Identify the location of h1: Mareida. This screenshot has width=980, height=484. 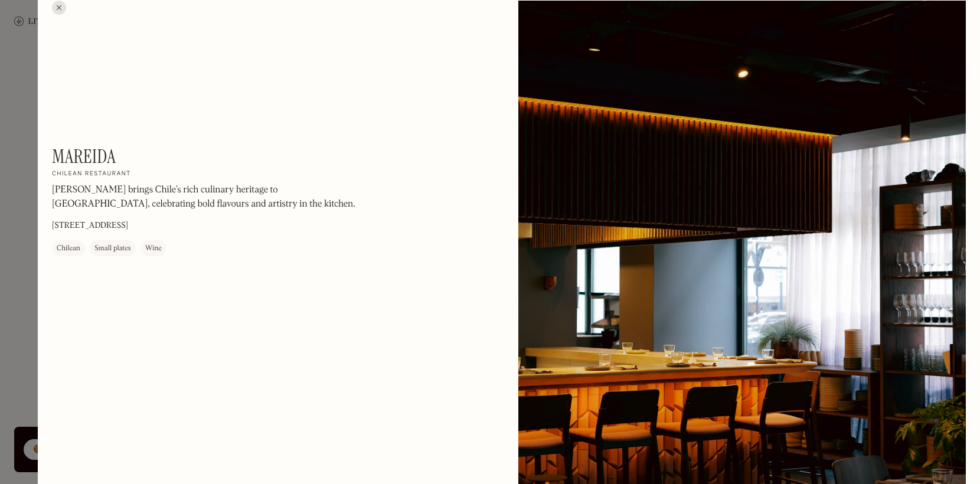
(84, 156).